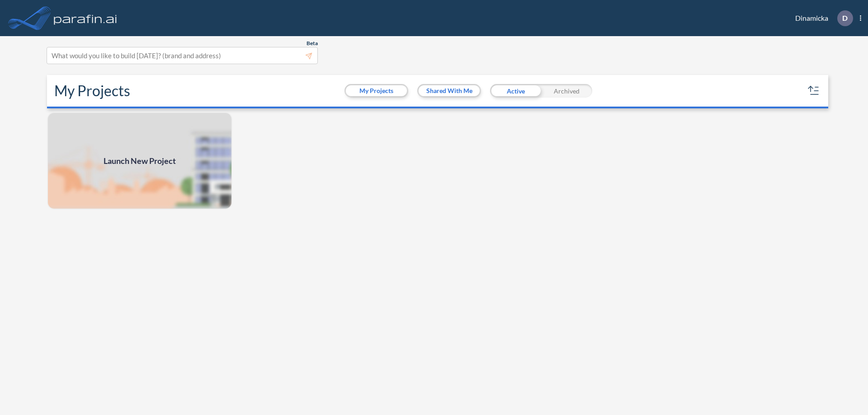 The width and height of the screenshot is (868, 415). Describe the element at coordinates (376, 90) in the screenshot. I see `button: My Projects` at that location.